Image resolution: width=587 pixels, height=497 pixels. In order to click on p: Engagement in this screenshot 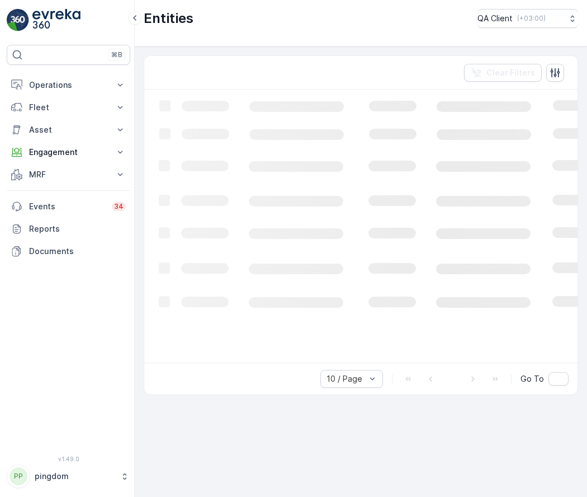, I will do `click(68, 152)`.